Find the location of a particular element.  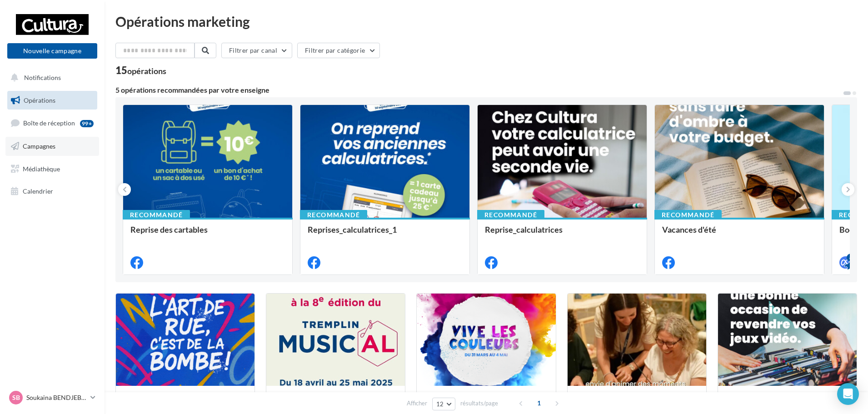

span: 1 is located at coordinates (539, 403).